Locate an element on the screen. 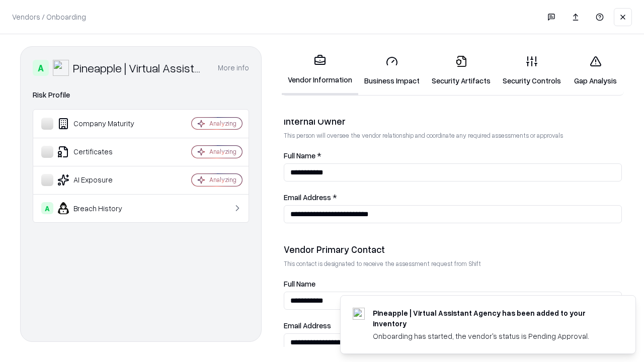  div: Onboarding has started, the vendor's status is Pending Approval. is located at coordinates (492, 336).